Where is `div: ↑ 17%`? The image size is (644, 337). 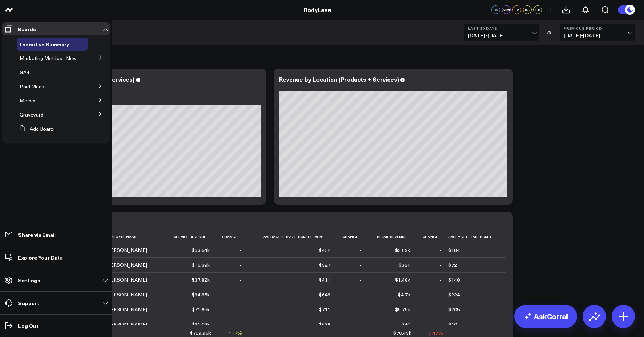 div: ↑ 17% is located at coordinates (235, 334).